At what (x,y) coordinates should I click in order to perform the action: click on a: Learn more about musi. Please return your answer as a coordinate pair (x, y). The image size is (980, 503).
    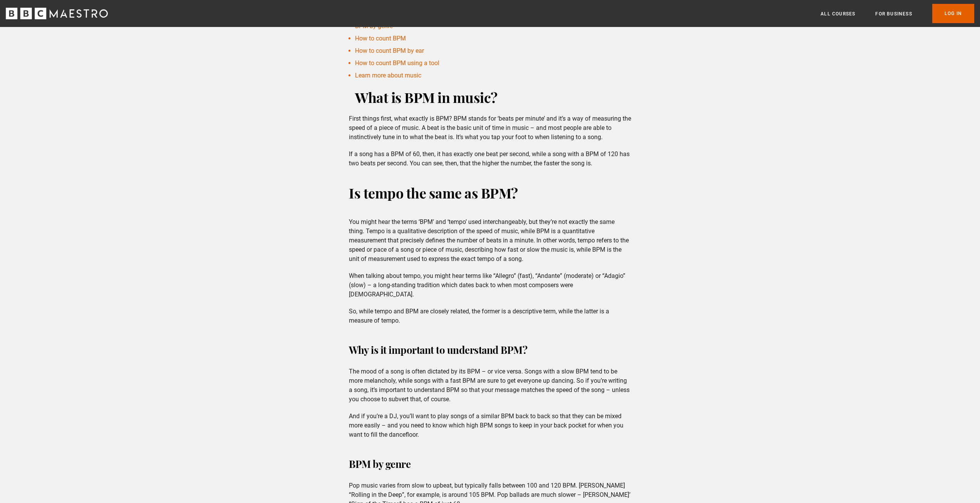
    Looking at the image, I should click on (386, 75).